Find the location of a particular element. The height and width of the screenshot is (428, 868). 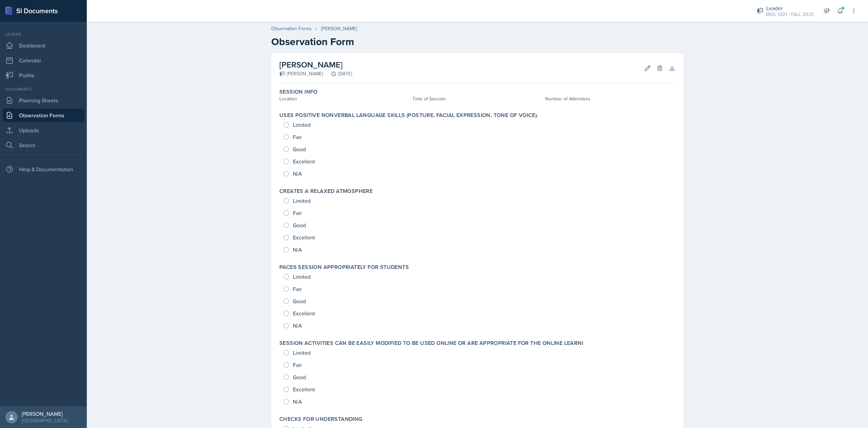

div: Documents is located at coordinates (43, 89).